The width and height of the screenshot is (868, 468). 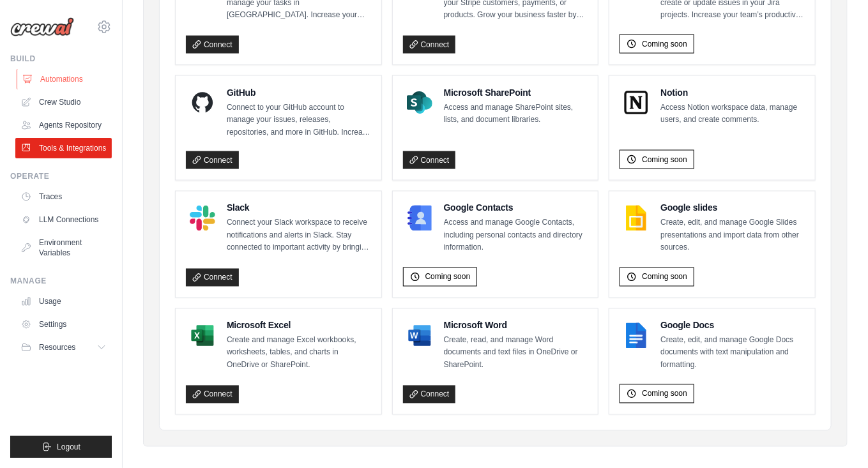 I want to click on a: LLM Connections, so click(x=63, y=219).